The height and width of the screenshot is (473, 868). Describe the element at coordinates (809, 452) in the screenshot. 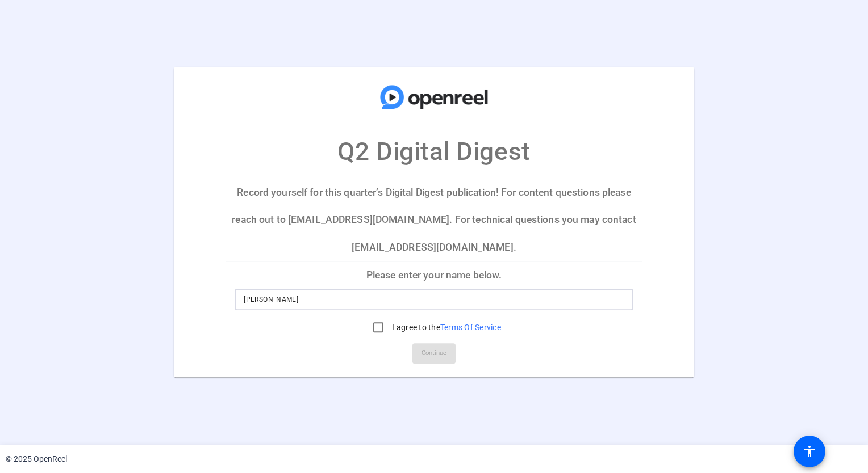

I see `mat-icon: accessibility` at that location.